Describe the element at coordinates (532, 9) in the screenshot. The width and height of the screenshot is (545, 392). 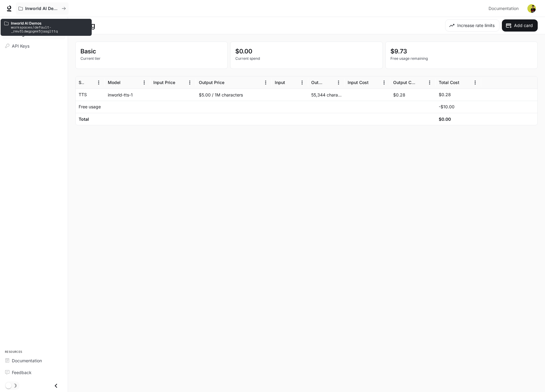
I see `img: User avatar` at that location.